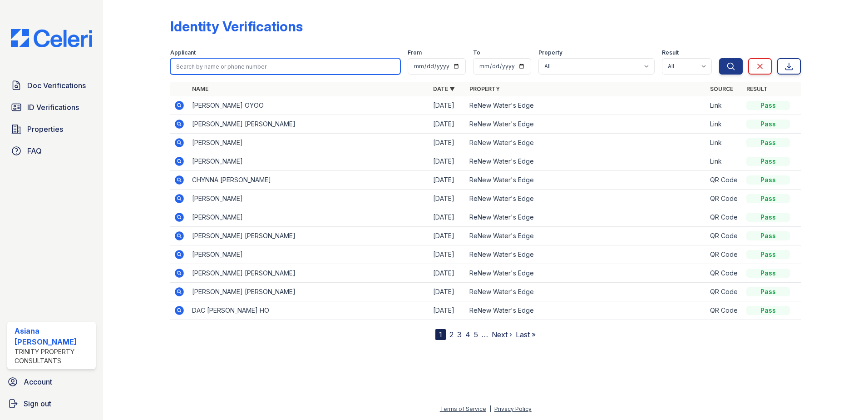 The width and height of the screenshot is (868, 420). Describe the element at coordinates (285, 67) in the screenshot. I see `input: Search by name or phone number` at that location.